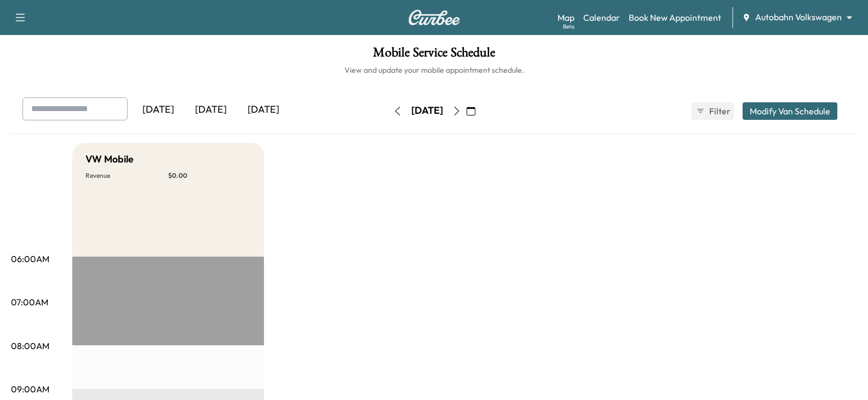 The image size is (868, 400). I want to click on a: Calendar, so click(601, 18).